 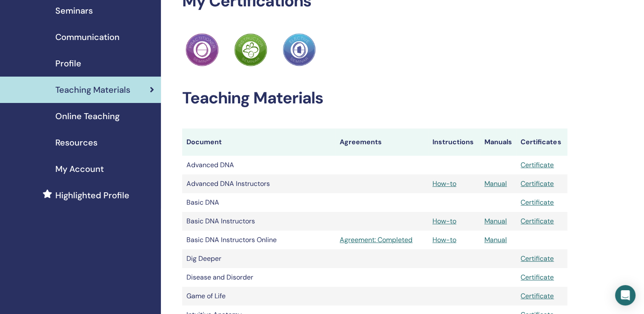 I want to click on span: Seminars, so click(x=74, y=10).